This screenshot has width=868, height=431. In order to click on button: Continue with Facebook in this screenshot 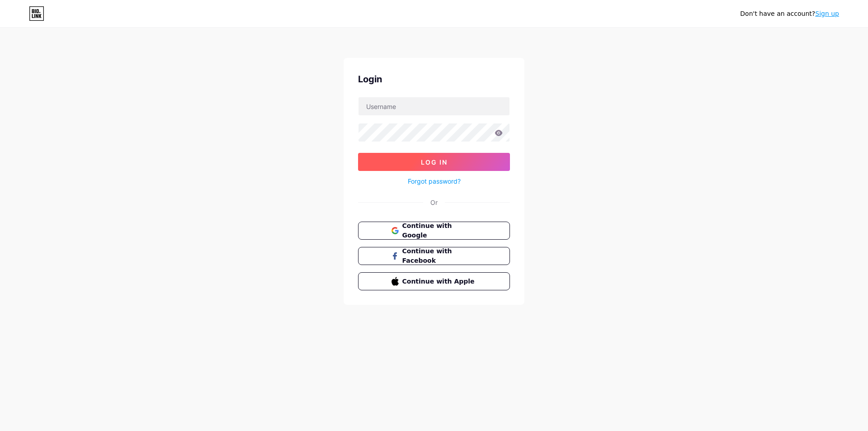, I will do `click(434, 256)`.